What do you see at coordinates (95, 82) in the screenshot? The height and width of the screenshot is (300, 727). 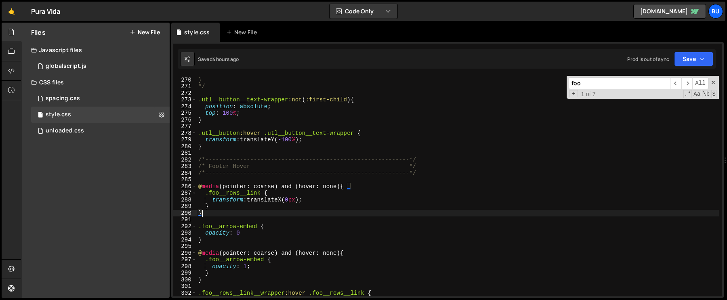 I see `div: CSS files` at bounding box center [95, 82].